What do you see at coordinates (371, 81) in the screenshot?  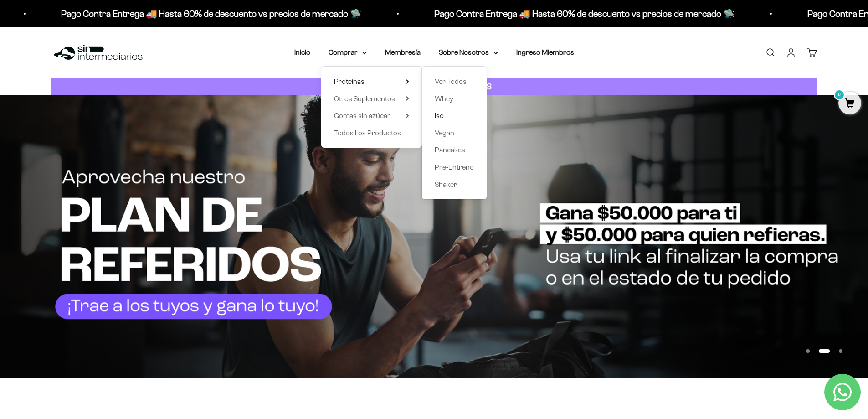 I see `summary: Proteínas` at bounding box center [371, 81].